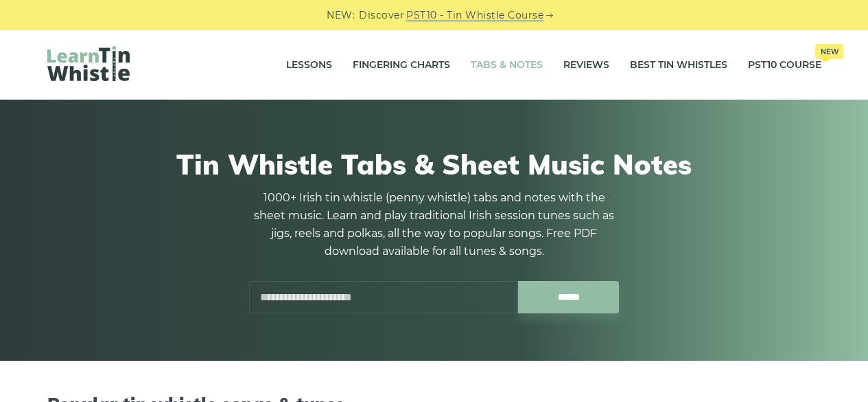 The image size is (868, 402). What do you see at coordinates (434, 164) in the screenshot?
I see `h1: Tin Whistle Tabs & Sheet Music Notes` at bounding box center [434, 164].